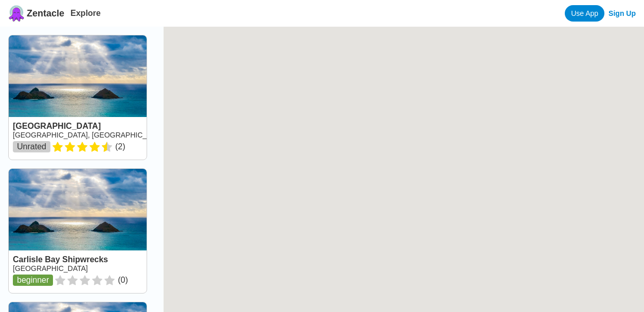  What do you see at coordinates (17, 14) in the screenshot?
I see `img: Zentacle logo` at bounding box center [17, 14].